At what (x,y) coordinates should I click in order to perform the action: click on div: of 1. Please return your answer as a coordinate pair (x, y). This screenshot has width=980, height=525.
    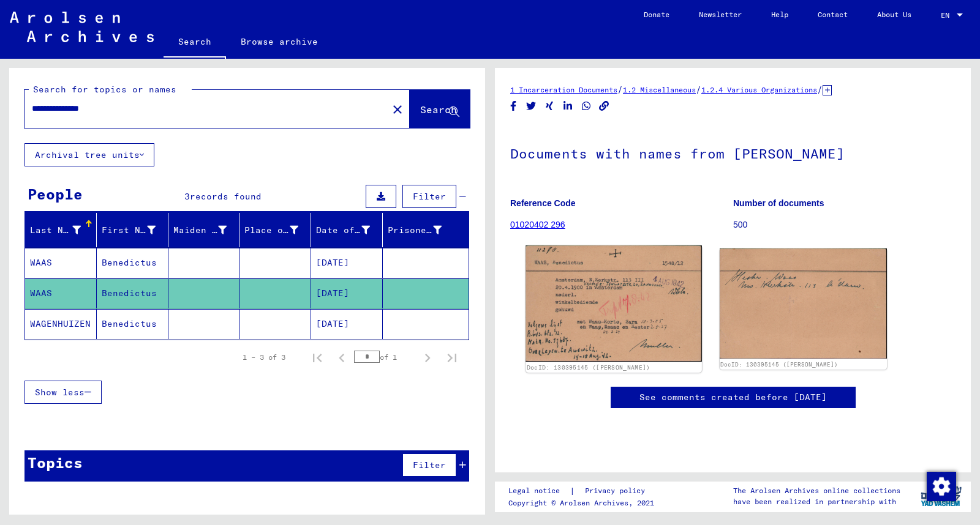
    Looking at the image, I should click on (385, 357).